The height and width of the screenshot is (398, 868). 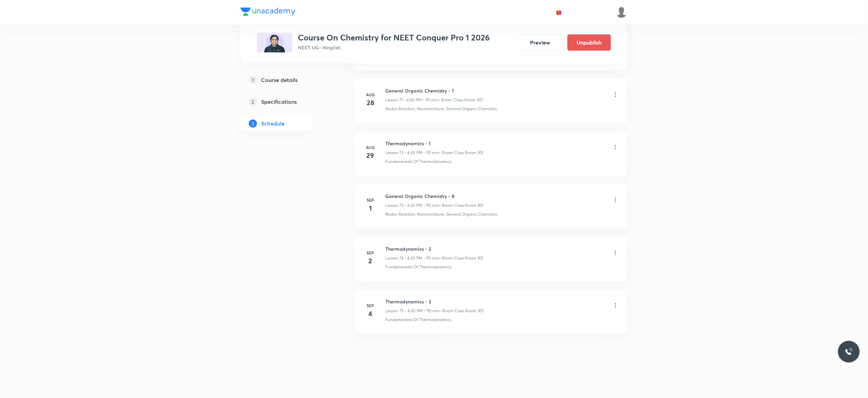 I want to click on button: Unpublish, so click(x=589, y=42).